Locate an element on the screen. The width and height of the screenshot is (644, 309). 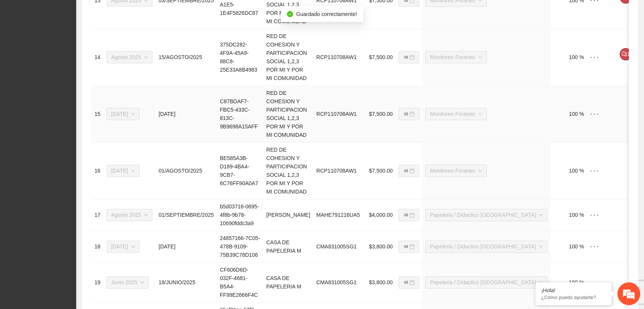
div: ¡Hola! is located at coordinates (573, 290).